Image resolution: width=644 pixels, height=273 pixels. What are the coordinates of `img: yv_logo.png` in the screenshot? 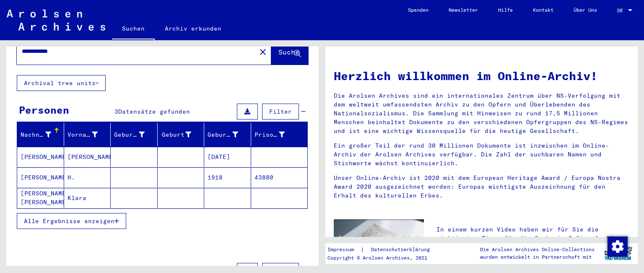 It's located at (618, 253).